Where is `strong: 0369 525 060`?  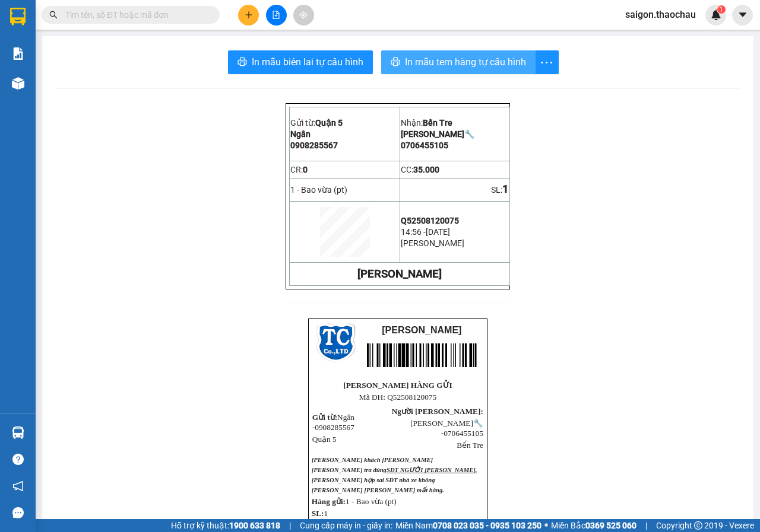
strong: 0369 525 060 is located at coordinates (611, 525).